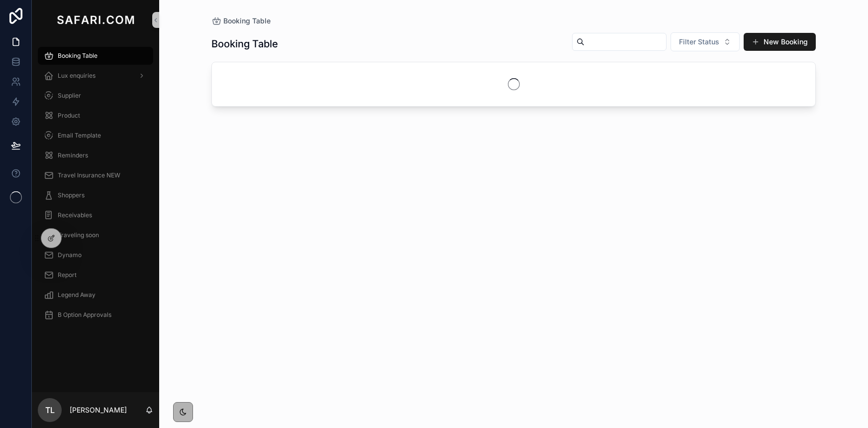 The height and width of the screenshot is (428, 868). I want to click on a: Shoppers, so click(96, 195).